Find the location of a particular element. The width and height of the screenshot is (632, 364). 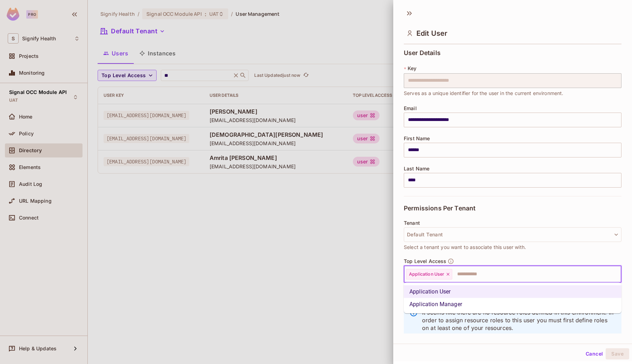

span: Tenant is located at coordinates (412, 223).